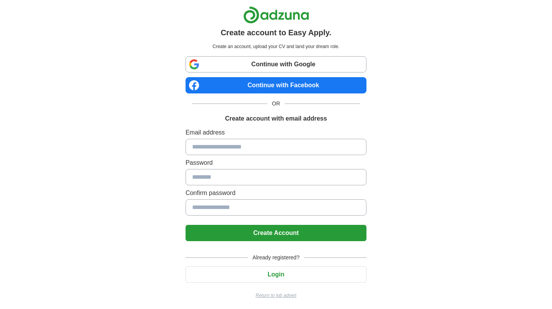 The image size is (552, 309). What do you see at coordinates (276, 233) in the screenshot?
I see `button: Create Account` at bounding box center [276, 233].